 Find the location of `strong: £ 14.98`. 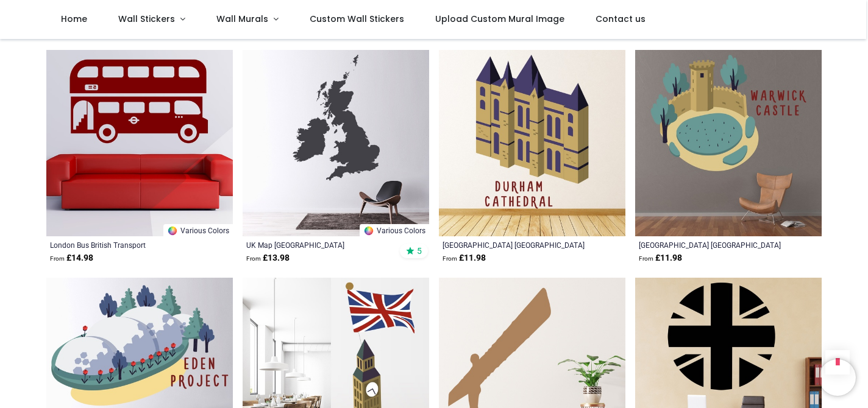

strong: £ 14.98 is located at coordinates (71, 258).